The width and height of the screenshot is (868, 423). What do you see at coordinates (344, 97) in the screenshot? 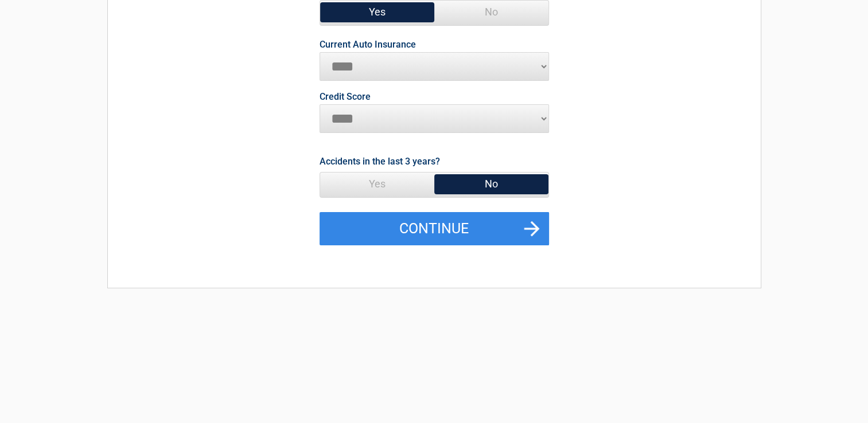
I see `label: Credit Score` at bounding box center [344, 97].